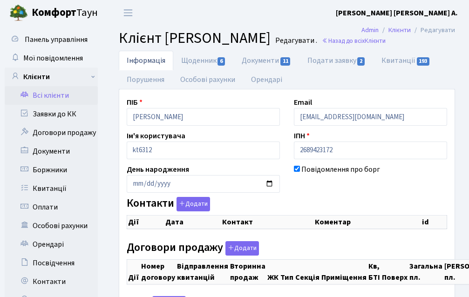 This screenshot has height=297, width=469. Describe the element at coordinates (193, 222) in the screenshot. I see `th: Дата` at that location.